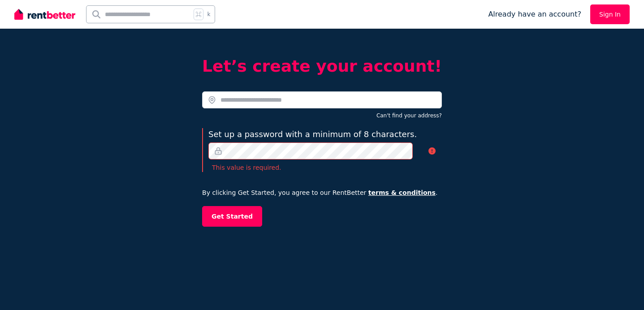 This screenshot has height=310, width=644. I want to click on a: Sign In, so click(610, 14).